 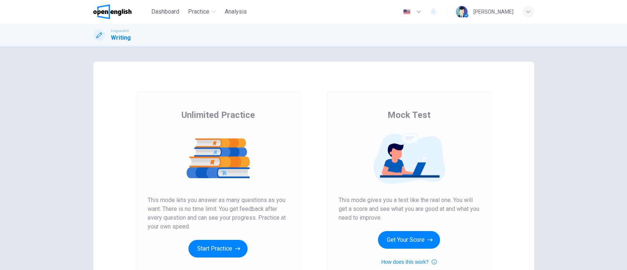 What do you see at coordinates (236, 12) in the screenshot?
I see `button: Analysis` at bounding box center [236, 12].